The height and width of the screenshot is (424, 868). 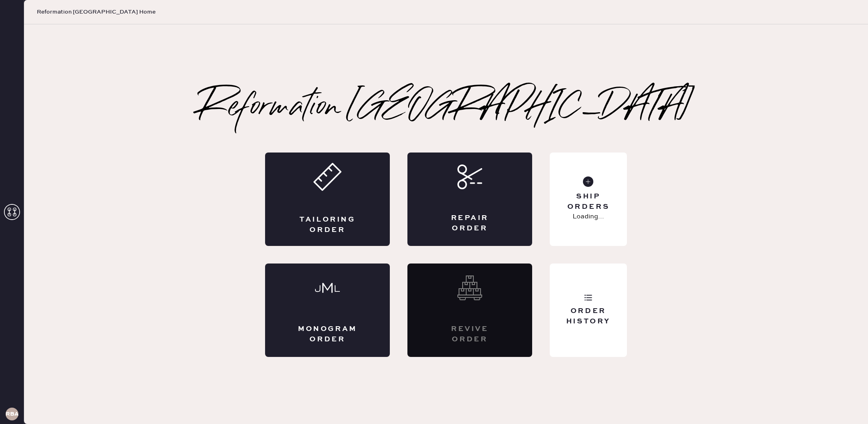 I want to click on div: Monogram Order, so click(x=327, y=334).